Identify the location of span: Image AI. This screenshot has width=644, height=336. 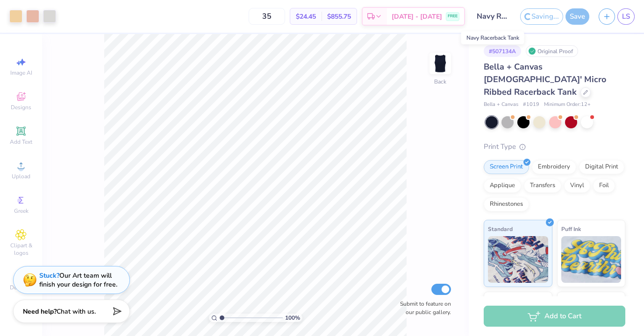
(21, 73).